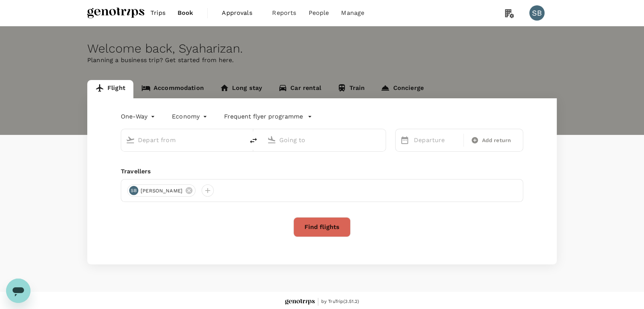 This screenshot has height=309, width=644. Describe the element at coordinates (186, 13) in the screenshot. I see `span: Book` at that location.